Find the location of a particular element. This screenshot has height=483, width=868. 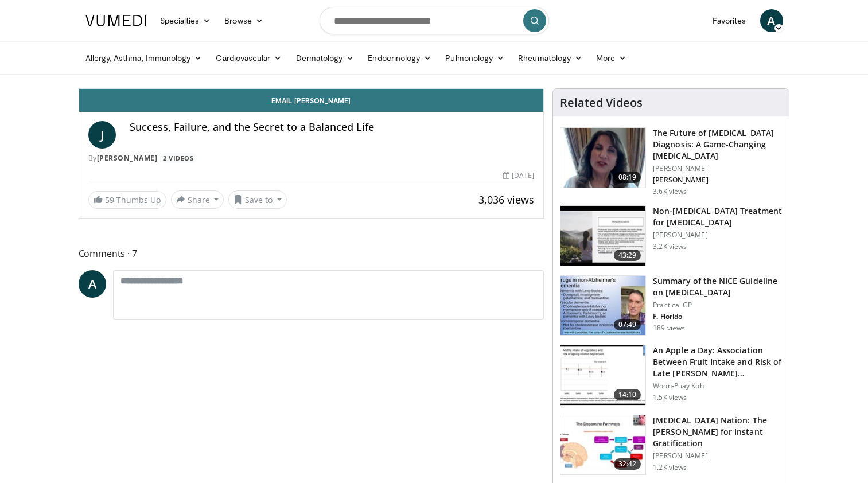

p: 1.2K views is located at coordinates (670, 468).